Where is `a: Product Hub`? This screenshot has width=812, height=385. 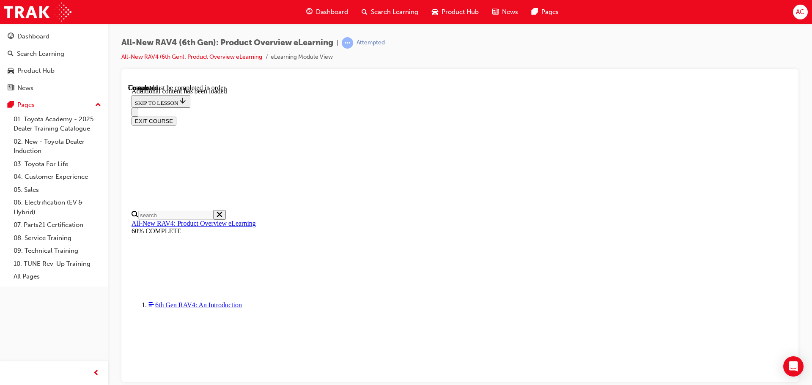
a: Product Hub is located at coordinates (54, 71).